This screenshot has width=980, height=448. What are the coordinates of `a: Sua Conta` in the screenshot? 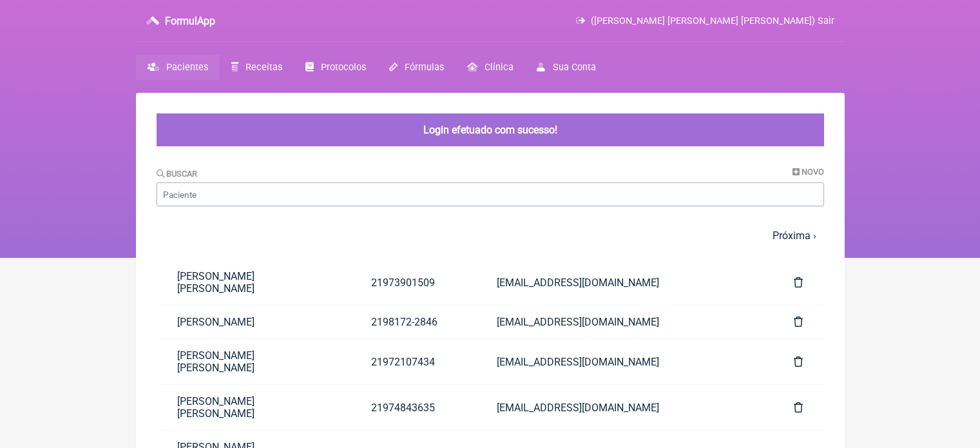 It's located at (566, 67).